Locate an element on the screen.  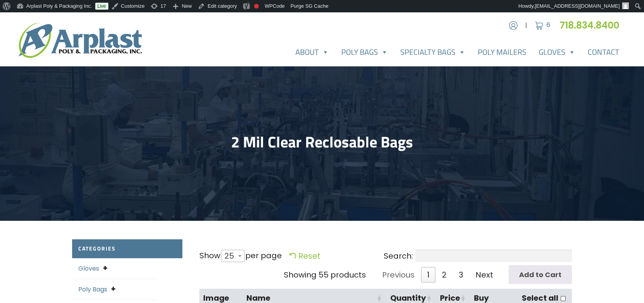
a: 1 is located at coordinates (428, 275).